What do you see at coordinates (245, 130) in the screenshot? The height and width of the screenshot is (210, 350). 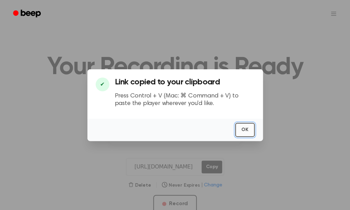 I see `button: OK` at bounding box center [245, 130].